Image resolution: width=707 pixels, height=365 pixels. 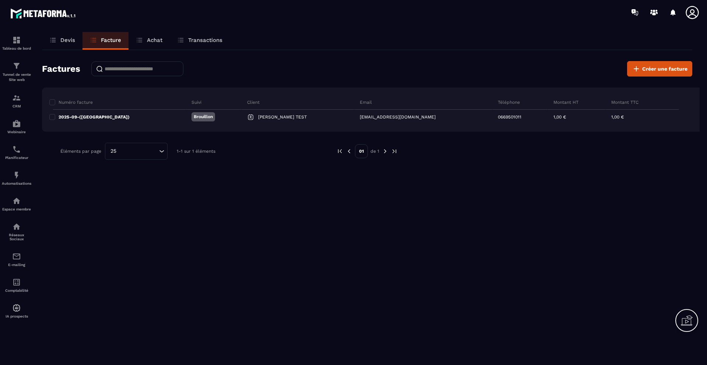 I want to click on a: schedulerschedulerPlanificateur, so click(x=17, y=153).